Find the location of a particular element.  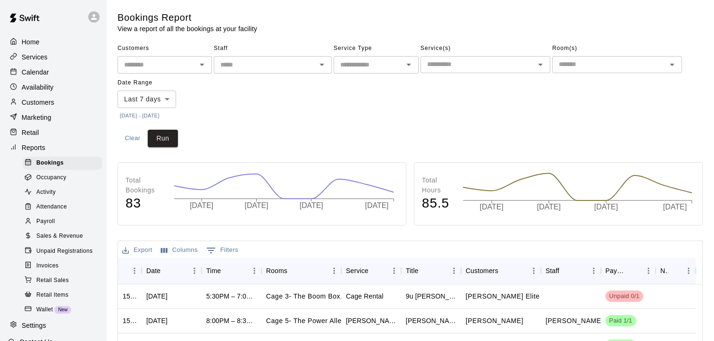

div: Mon, Oct 13, 2025 is located at coordinates (157, 321).